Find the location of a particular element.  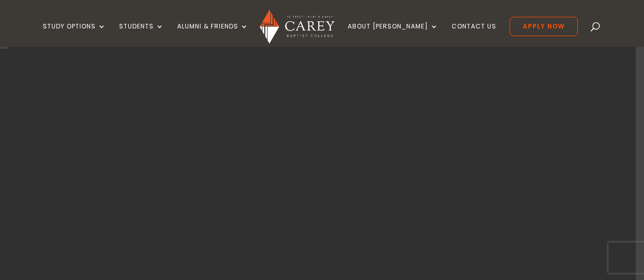

a: Students is located at coordinates (141, 34).